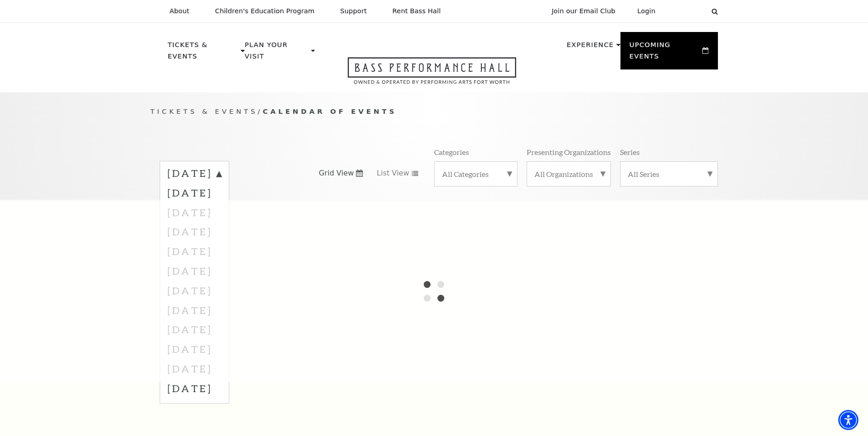  Describe the element at coordinates (203, 53) in the screenshot. I see `p: Tickets & Events` at that location.